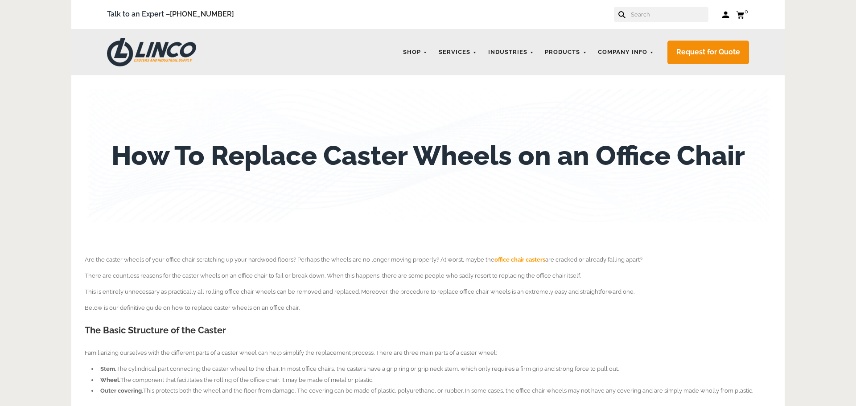 The image size is (856, 406). What do you see at coordinates (742, 14) in the screenshot?
I see `a: 0` at bounding box center [742, 14].